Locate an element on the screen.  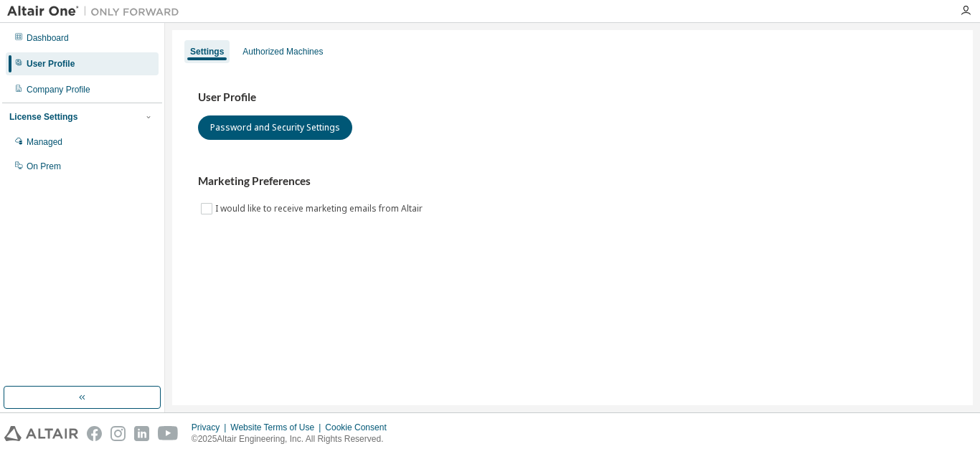
label: I would like to receive marketing emails from Altair is located at coordinates (320, 209).